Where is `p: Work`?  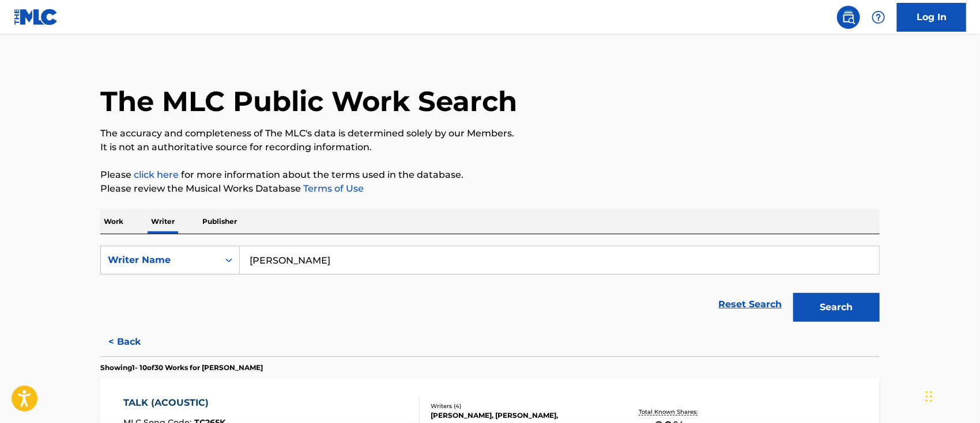
p: Work is located at coordinates (114, 222).